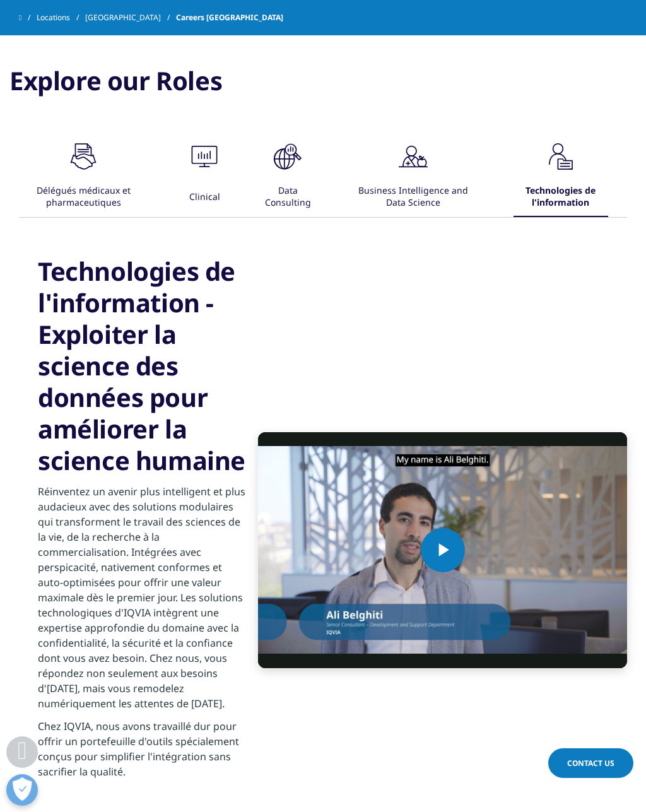 The width and height of the screenshot is (646, 812). I want to click on a: Contact Us, so click(591, 763).